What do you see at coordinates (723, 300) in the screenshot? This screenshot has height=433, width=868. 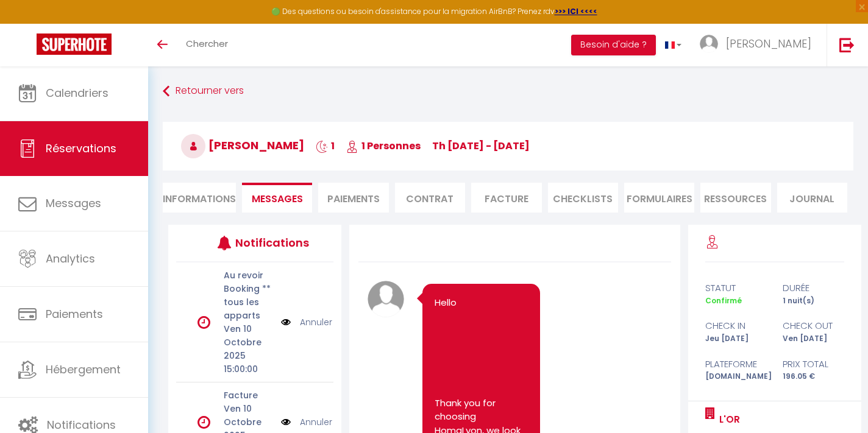 I see `span: Confirmé` at bounding box center [723, 300].